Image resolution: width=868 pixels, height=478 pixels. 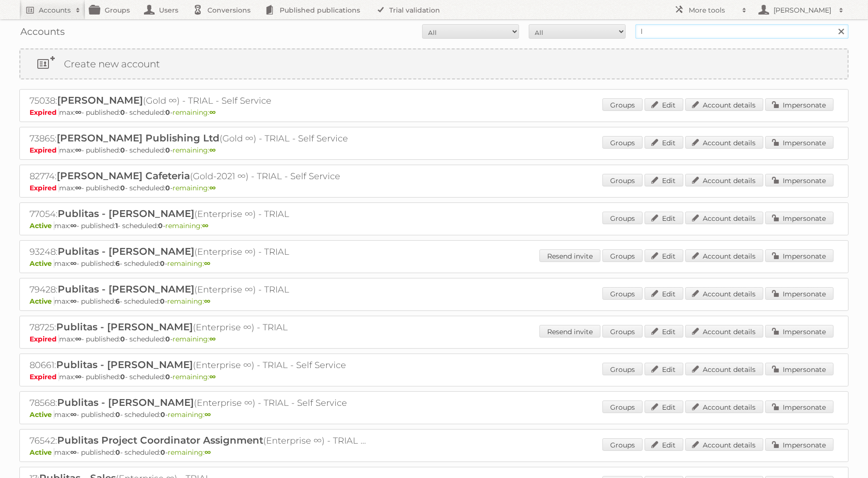 I want to click on h2: 75038: (Gold ∞) - TRIAL - Self Service, so click(x=199, y=101).